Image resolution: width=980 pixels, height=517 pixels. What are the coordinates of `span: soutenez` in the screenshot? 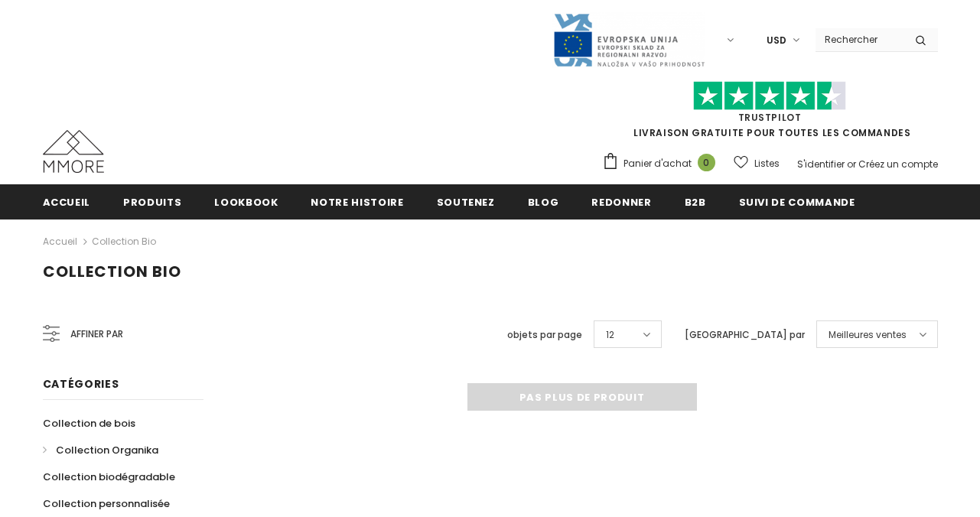 It's located at (466, 202).